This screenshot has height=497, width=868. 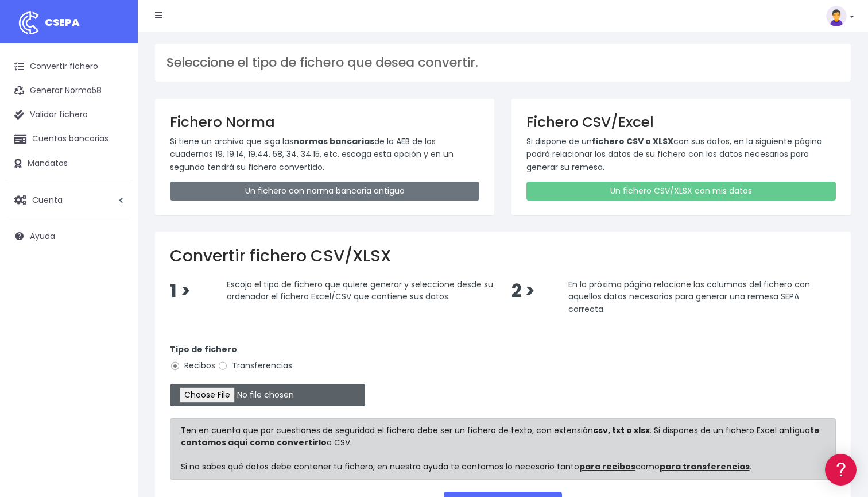 What do you see at coordinates (69, 91) in the screenshot?
I see `a: Generar Norma58` at bounding box center [69, 91].